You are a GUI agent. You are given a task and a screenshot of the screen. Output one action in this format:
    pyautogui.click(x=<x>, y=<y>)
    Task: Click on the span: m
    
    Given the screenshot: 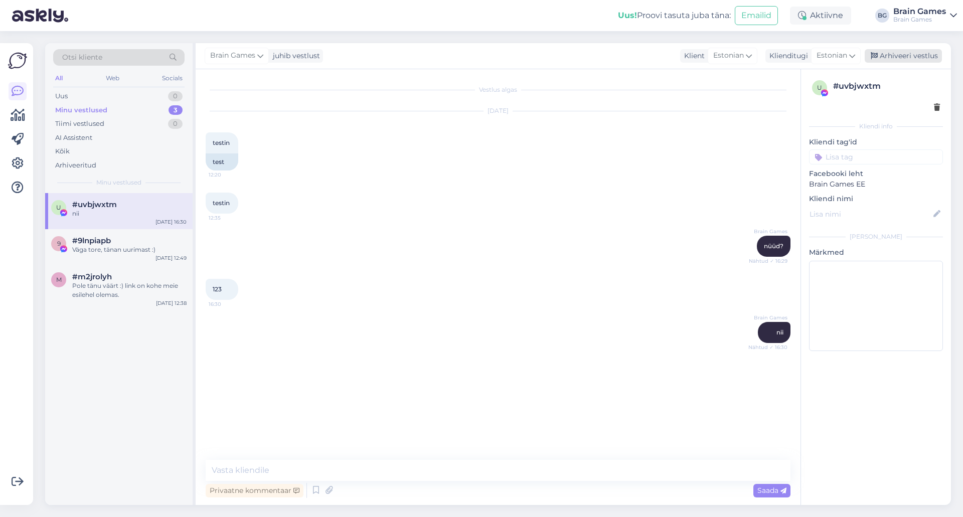 What is the action you would take?
    pyautogui.click(x=59, y=279)
    